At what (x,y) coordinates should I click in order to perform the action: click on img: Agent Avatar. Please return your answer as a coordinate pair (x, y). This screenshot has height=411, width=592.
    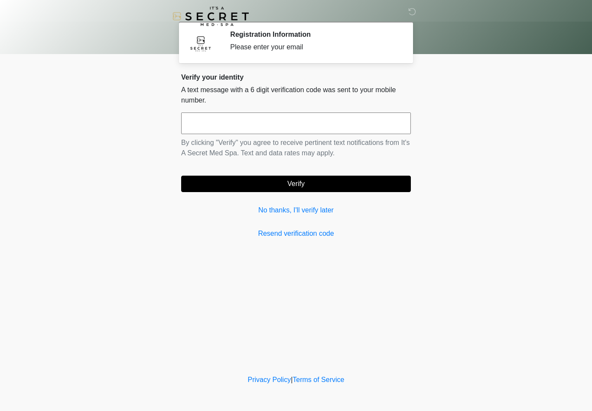
    Looking at the image, I should click on (200, 43).